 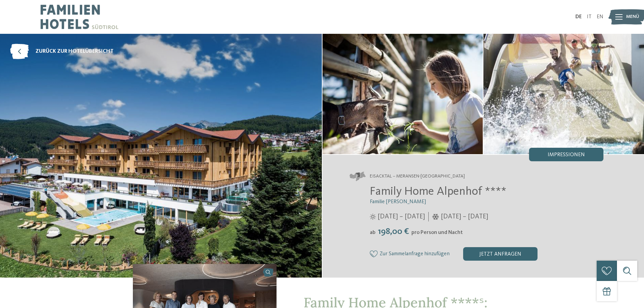 What do you see at coordinates (372, 233) in the screenshot?
I see `span: ab` at bounding box center [372, 233].